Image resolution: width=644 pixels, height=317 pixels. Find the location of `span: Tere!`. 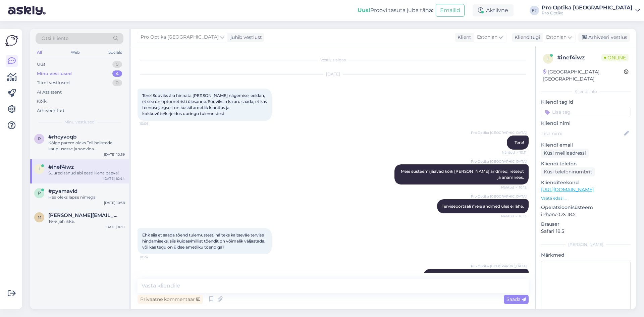

span: Tere! is located at coordinates (519, 142).